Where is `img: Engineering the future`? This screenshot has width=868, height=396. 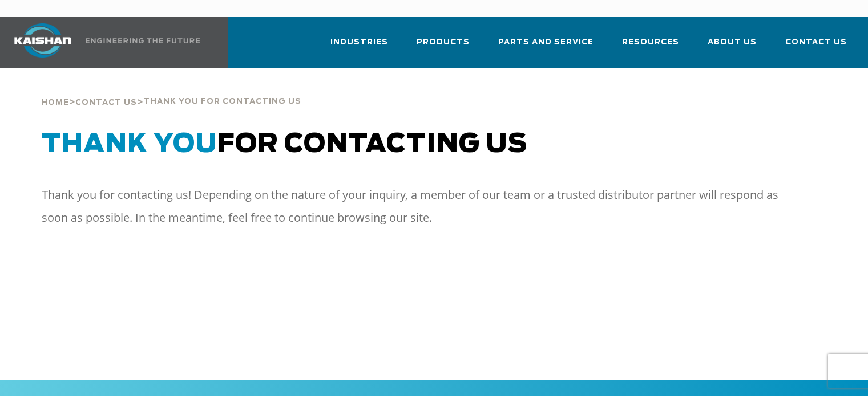
img: Engineering the future is located at coordinates (143, 41).